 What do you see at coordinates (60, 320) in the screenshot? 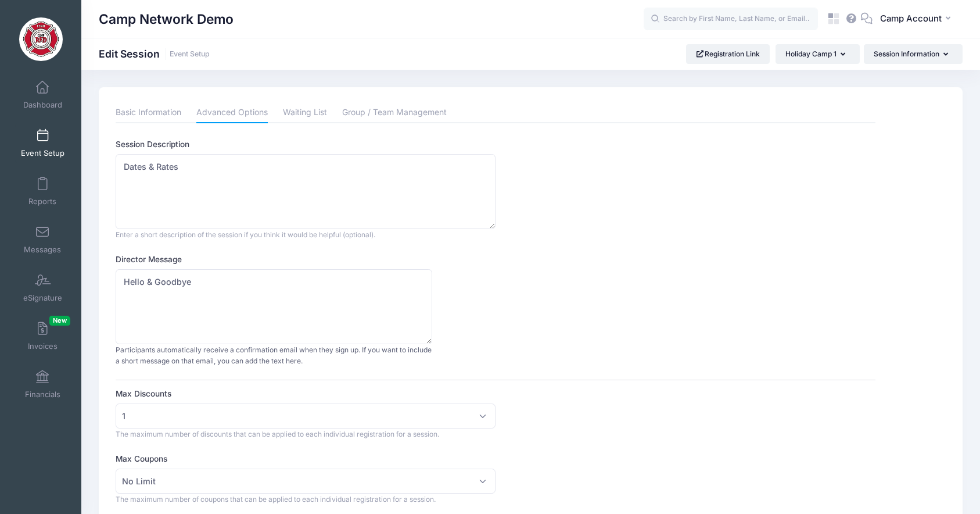
I see `span: New` at bounding box center [60, 320].